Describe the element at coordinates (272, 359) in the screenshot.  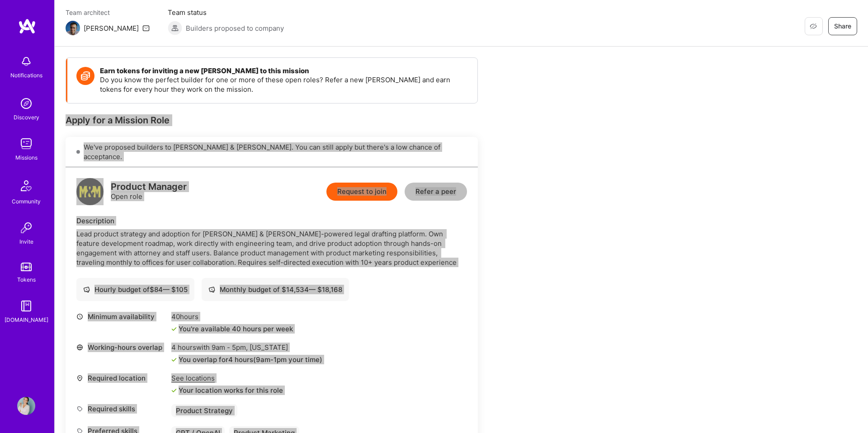
I see `span: 9am - 1pm` at that location.